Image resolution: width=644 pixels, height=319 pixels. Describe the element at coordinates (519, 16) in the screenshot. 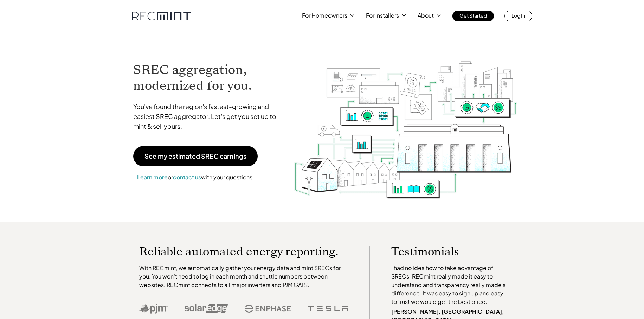

I see `a: Log In` at that location.